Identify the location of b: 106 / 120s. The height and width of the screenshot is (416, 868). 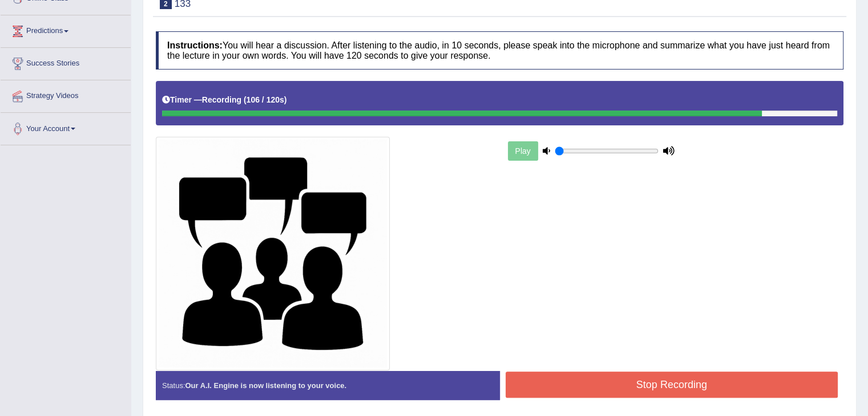
(265, 100).